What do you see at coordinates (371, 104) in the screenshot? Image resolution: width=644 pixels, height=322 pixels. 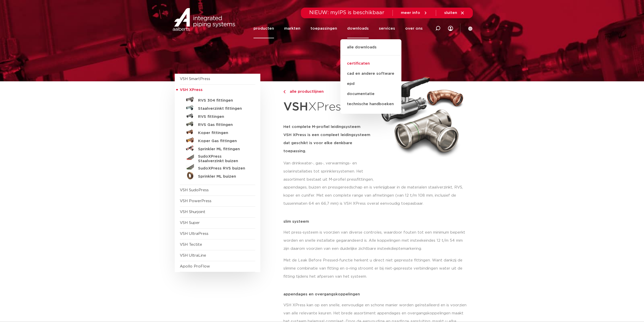 I see `a: technische handboeken` at bounding box center [371, 104].